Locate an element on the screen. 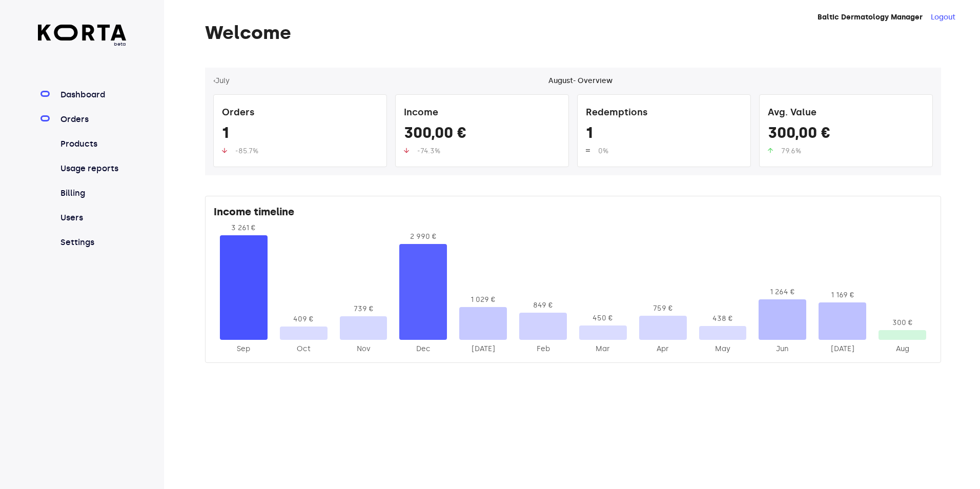  div: 849 € is located at coordinates (543, 306).